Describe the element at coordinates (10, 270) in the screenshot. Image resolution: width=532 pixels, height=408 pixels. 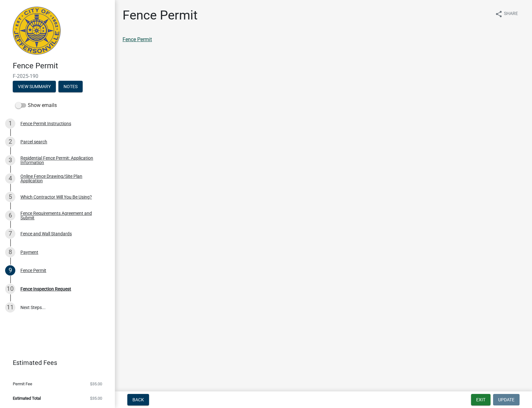
I see `div: 9` at that location.